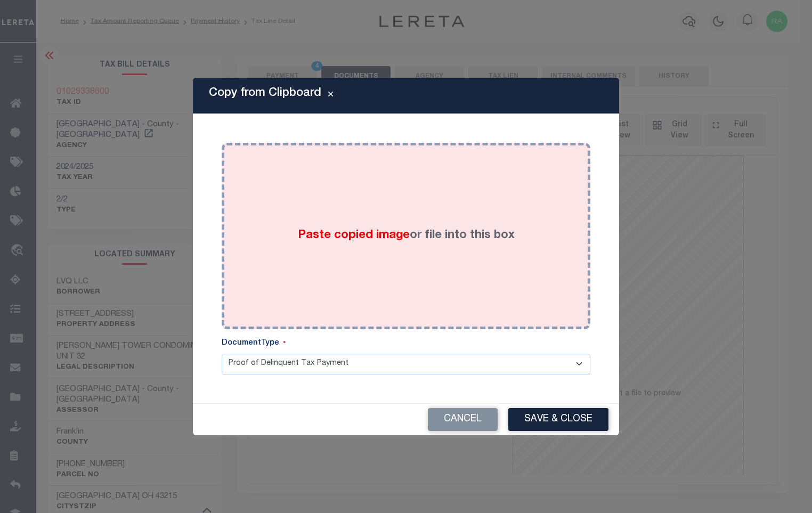 This screenshot has width=812, height=513. I want to click on button: Cancel, so click(462, 419).